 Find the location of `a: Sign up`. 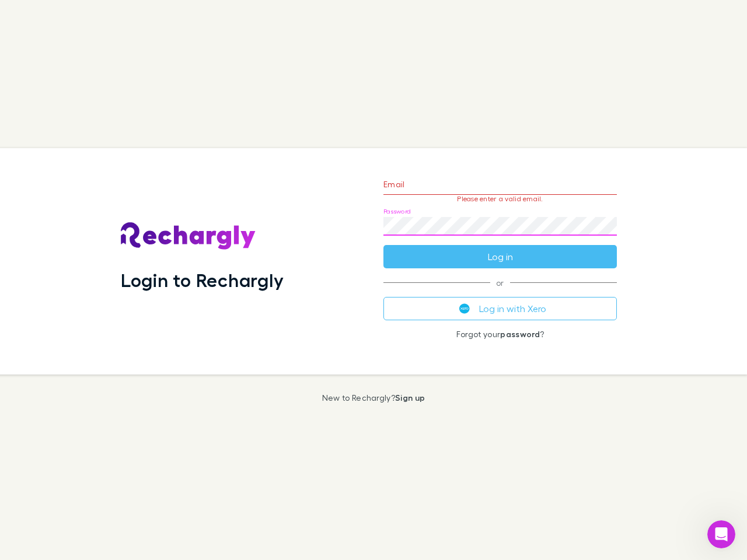

a: Sign up is located at coordinates (410, 397).